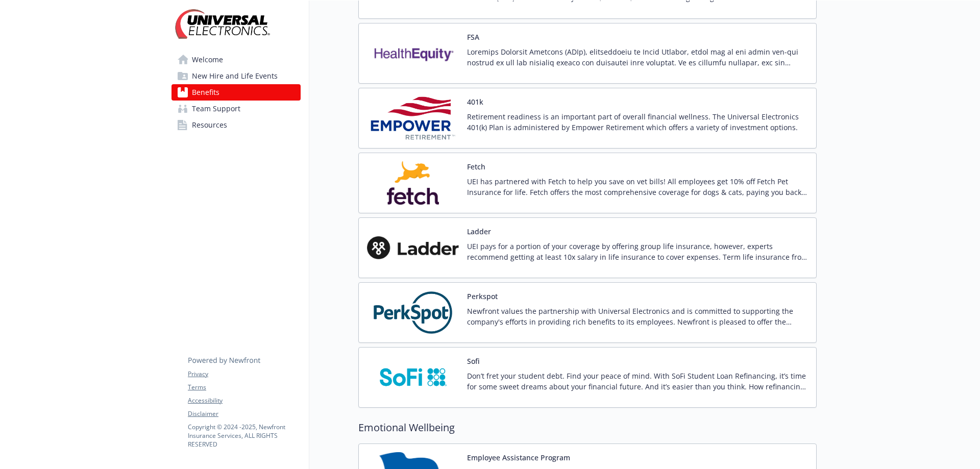 Image resolution: width=980 pixels, height=469 pixels. Describe the element at coordinates (413, 248) in the screenshot. I see `img: Ladder carrier logo` at that location.